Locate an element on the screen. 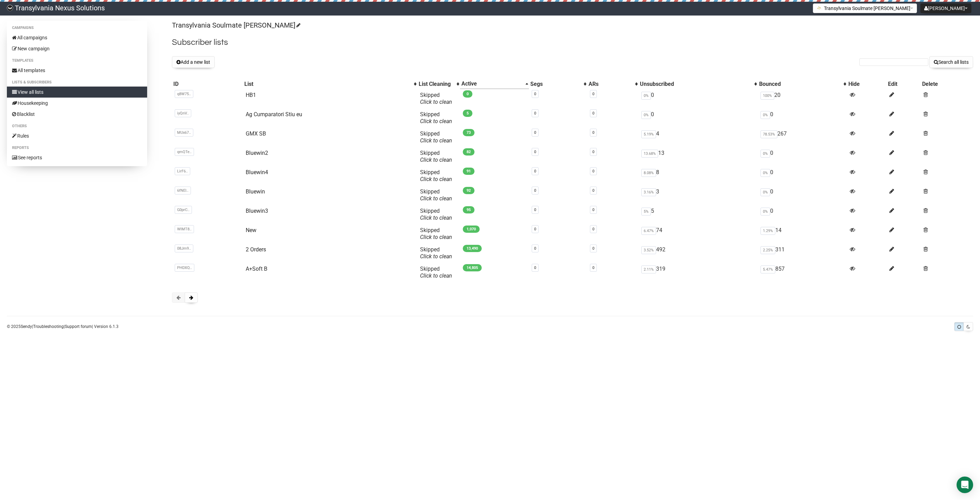 The width and height of the screenshot is (980, 500). a: GMX SB is located at coordinates (255, 133).